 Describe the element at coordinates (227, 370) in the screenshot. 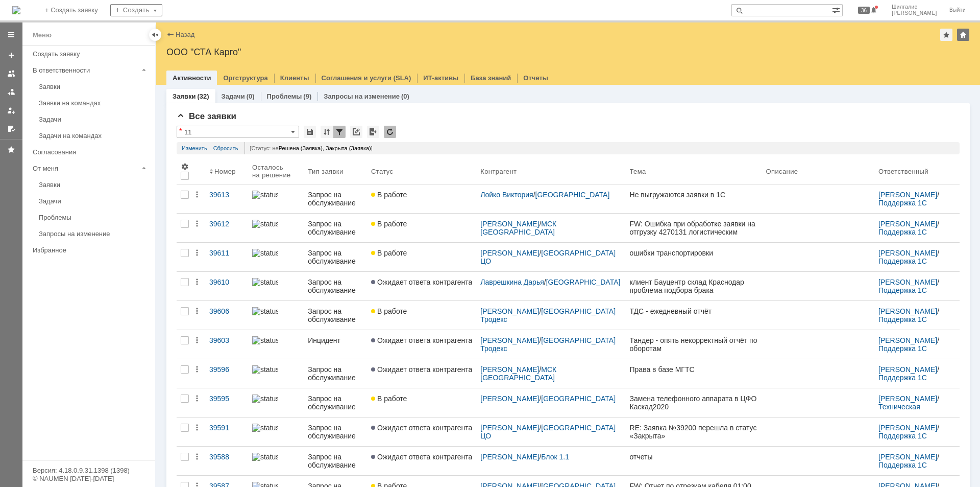

I see `div: 39596` at that location.